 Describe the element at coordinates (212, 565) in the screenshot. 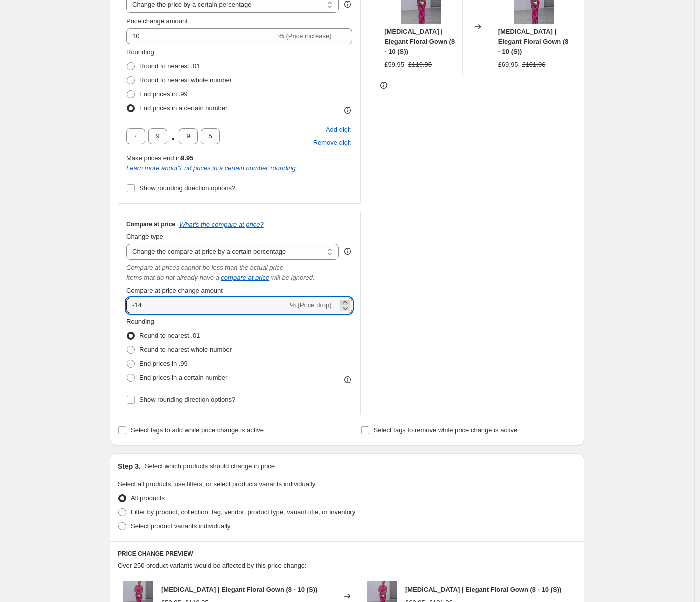

I see `span: Over 250 product variants would be affected by this price change:` at that location.